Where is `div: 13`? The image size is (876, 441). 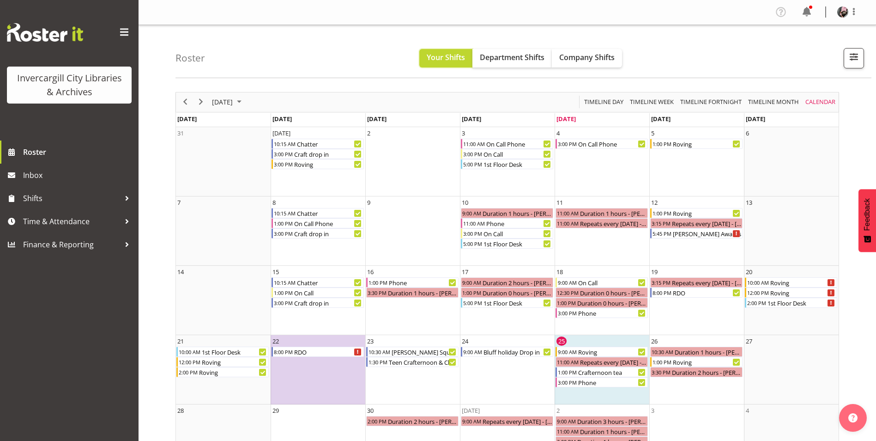
div: 13 is located at coordinates (749, 202).